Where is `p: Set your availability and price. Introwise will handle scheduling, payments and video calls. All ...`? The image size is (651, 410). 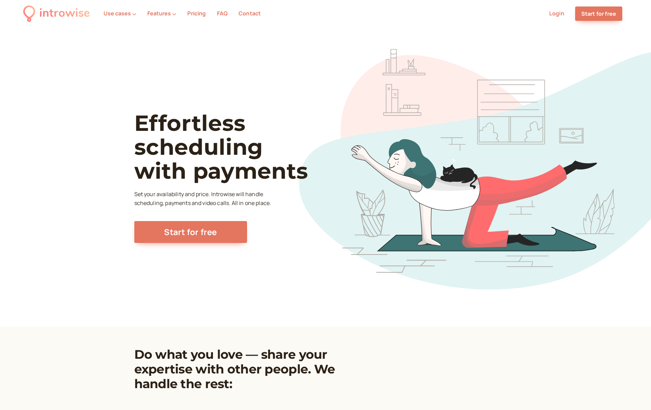 p: Set your availability and price. Introwise will handle scheduling, payments and video calls. All ... is located at coordinates (204, 199).